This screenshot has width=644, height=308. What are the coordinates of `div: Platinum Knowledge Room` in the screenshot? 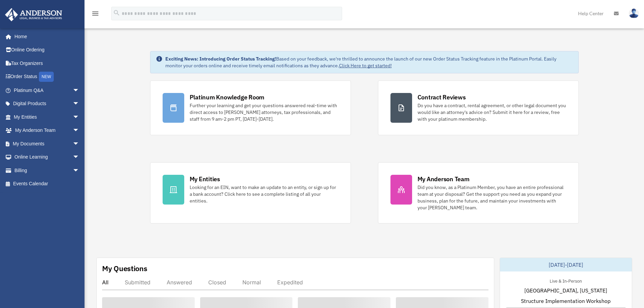 It's located at (227, 97).